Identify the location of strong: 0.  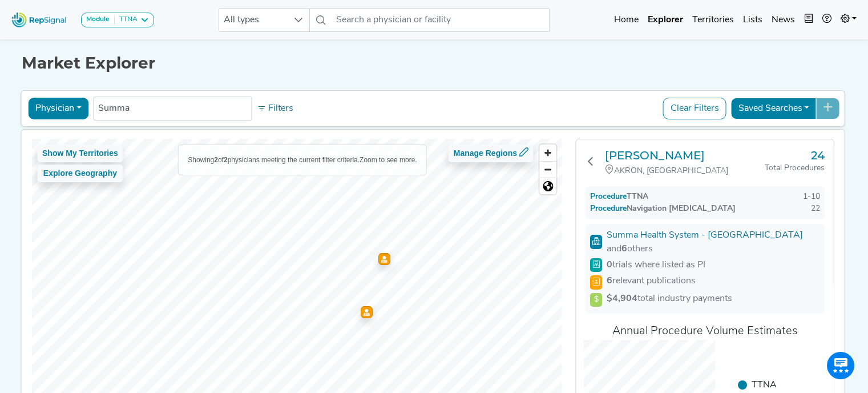
(610, 265).